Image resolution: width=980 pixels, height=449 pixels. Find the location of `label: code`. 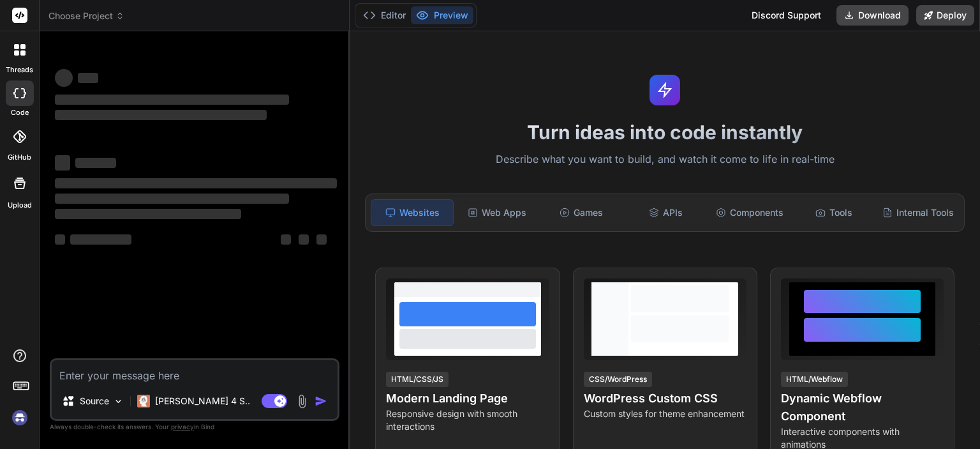

label: code is located at coordinates (20, 113).